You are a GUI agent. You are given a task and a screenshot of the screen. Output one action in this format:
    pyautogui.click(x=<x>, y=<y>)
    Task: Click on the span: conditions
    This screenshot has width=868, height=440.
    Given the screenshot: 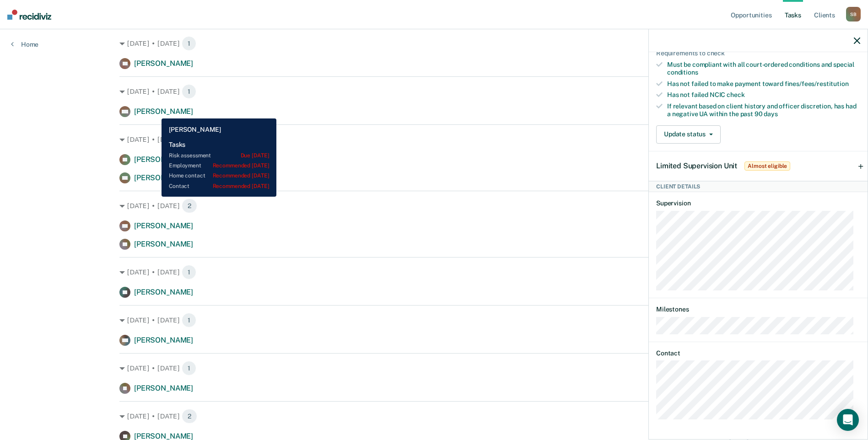 What is the action you would take?
    pyautogui.click(x=683, y=72)
    